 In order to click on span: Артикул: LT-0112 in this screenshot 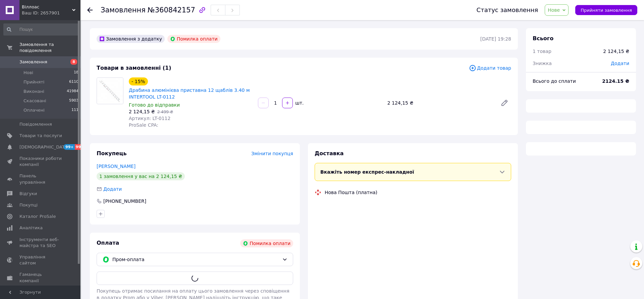, I will do `click(150, 118)`.